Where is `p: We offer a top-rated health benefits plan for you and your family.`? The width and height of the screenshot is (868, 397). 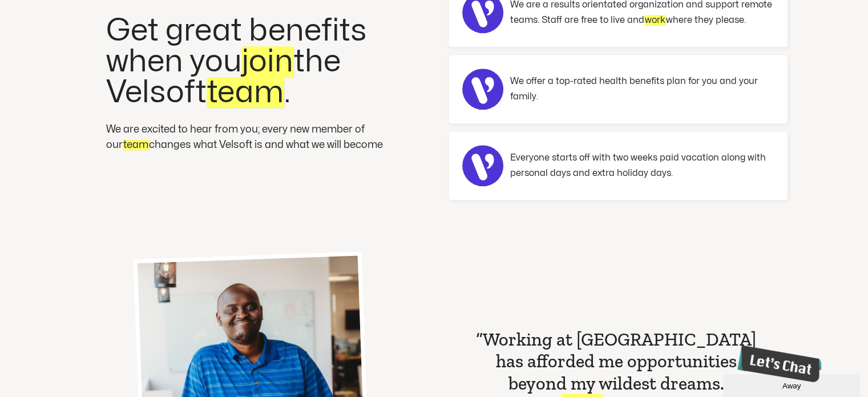
p: We offer a top-rated health benefits plan for you and your family. is located at coordinates (642, 89).